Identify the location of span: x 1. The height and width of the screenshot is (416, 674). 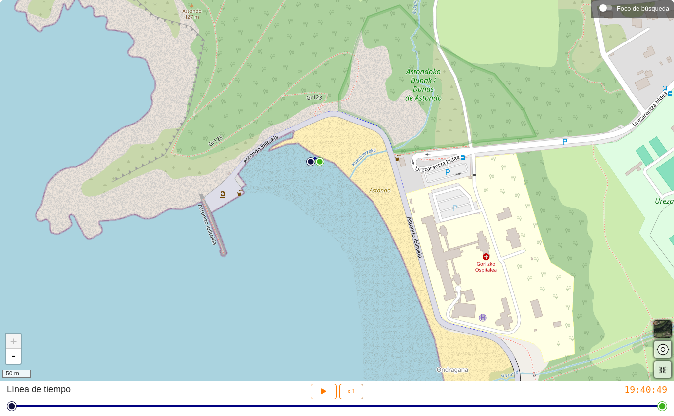
(352, 391).